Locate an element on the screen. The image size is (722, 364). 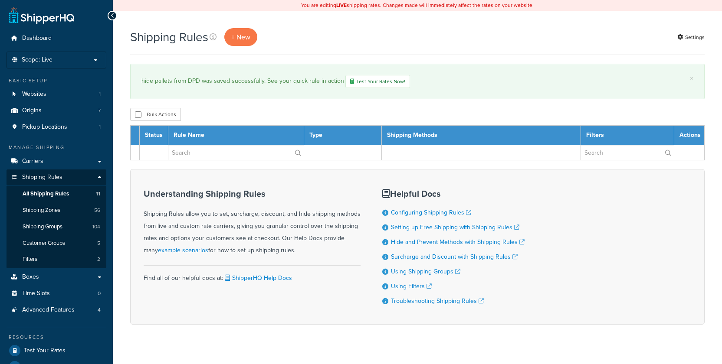
a: Origins 7 is located at coordinates (56, 111).